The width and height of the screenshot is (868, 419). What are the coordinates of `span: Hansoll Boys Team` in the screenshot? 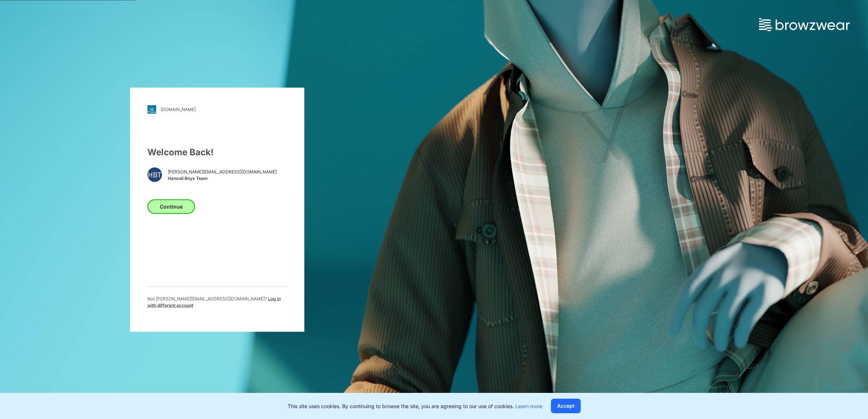 It's located at (222, 178).